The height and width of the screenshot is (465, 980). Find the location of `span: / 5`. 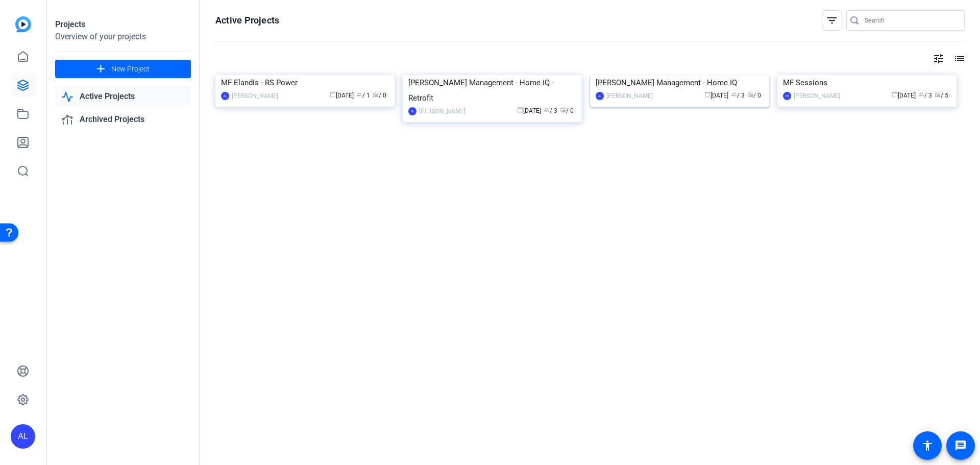

span: / 5 is located at coordinates (941, 95).